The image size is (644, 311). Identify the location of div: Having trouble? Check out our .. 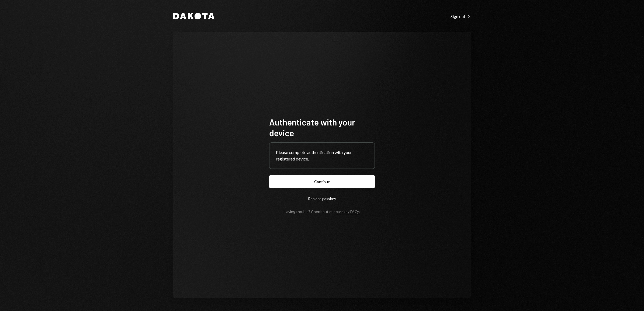
(322, 211).